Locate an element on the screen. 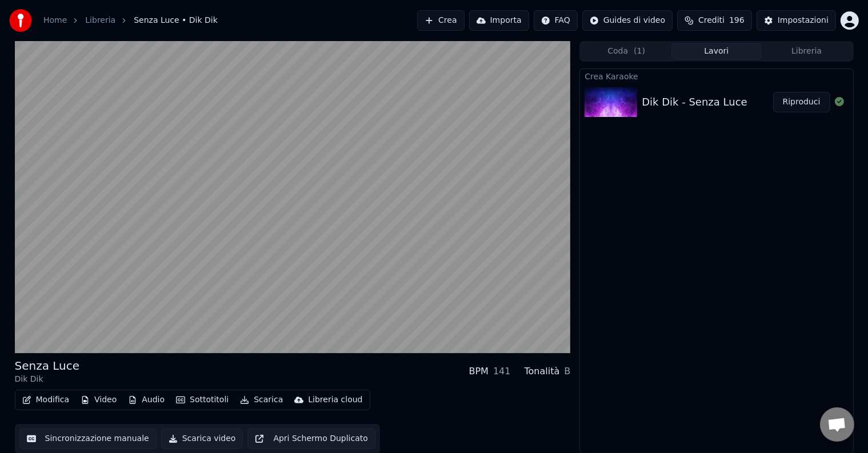  span: 196 is located at coordinates (736, 21).